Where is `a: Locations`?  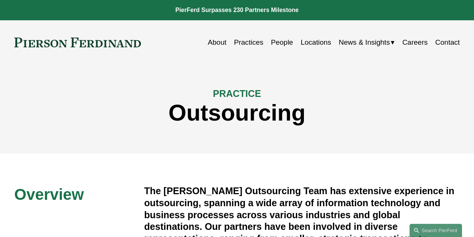 a: Locations is located at coordinates (316, 42).